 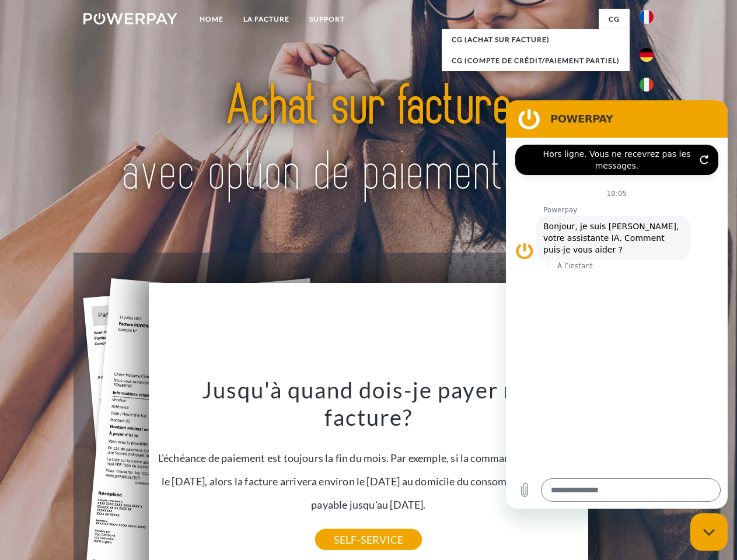 What do you see at coordinates (368, 539) in the screenshot?
I see `a: SELF-SERVICE` at bounding box center [368, 539].